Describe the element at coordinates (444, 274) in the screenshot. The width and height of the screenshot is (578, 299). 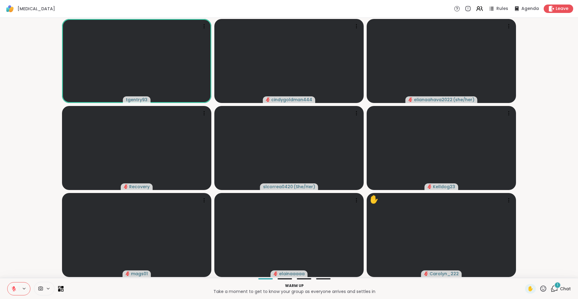
I see `span: Carolyn_222` at that location.